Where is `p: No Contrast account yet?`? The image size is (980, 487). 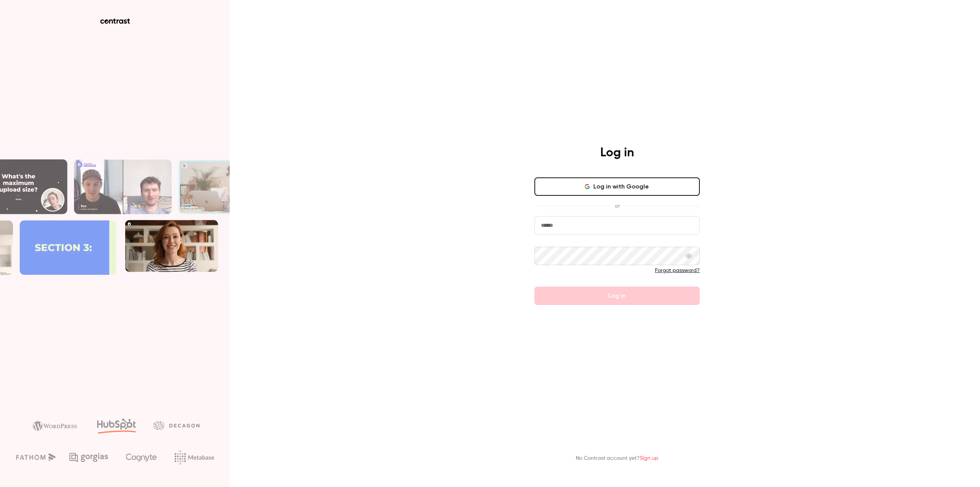 p: No Contrast account yet? is located at coordinates (617, 458).